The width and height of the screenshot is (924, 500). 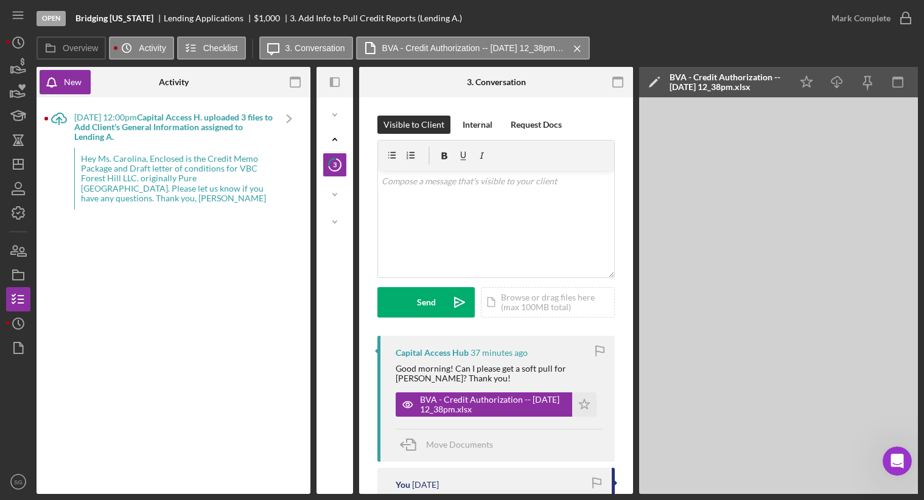 What do you see at coordinates (499, 353) in the screenshot?
I see `time: 2025-09-24 15:21` at bounding box center [499, 353].